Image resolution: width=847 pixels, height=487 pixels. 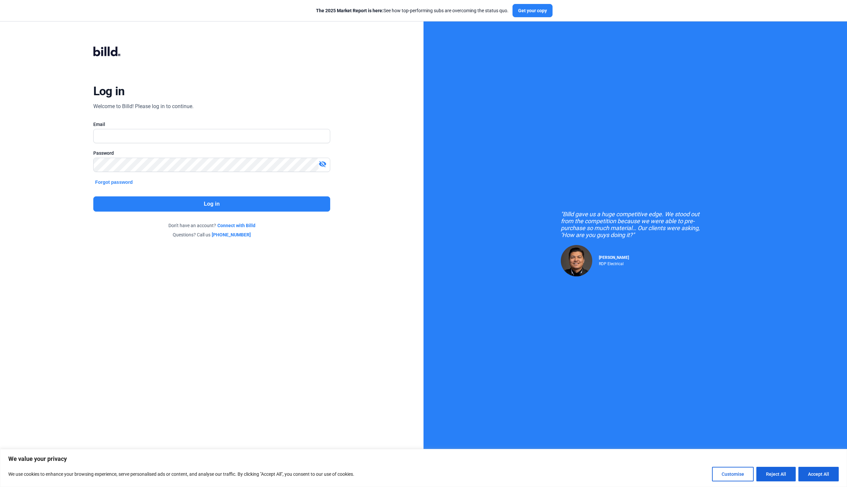 What do you see at coordinates (236, 226) in the screenshot?
I see `a: Connect with Billd` at bounding box center [236, 226].